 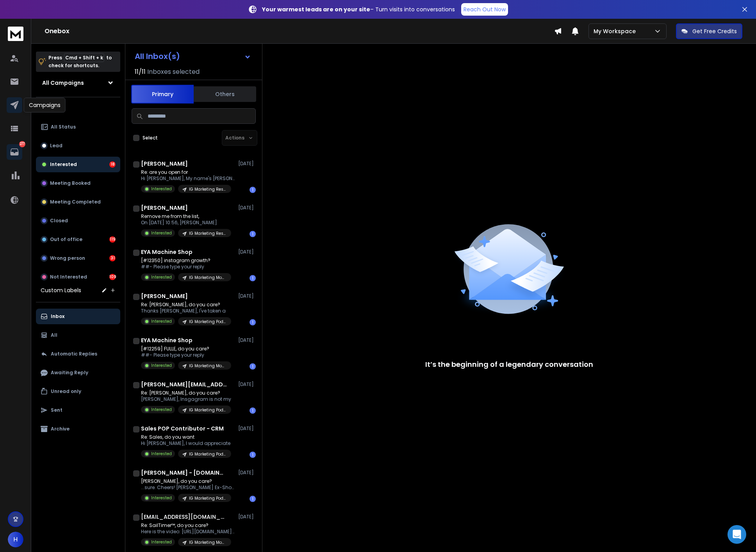 What do you see at coordinates (186, 267) in the screenshot?
I see `p: ##- Please type your reply` at bounding box center [186, 267].